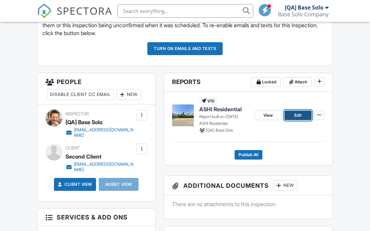 The height and width of the screenshot is (231, 370). What do you see at coordinates (185, 11) in the screenshot?
I see `input: Search everything...` at bounding box center [185, 11].